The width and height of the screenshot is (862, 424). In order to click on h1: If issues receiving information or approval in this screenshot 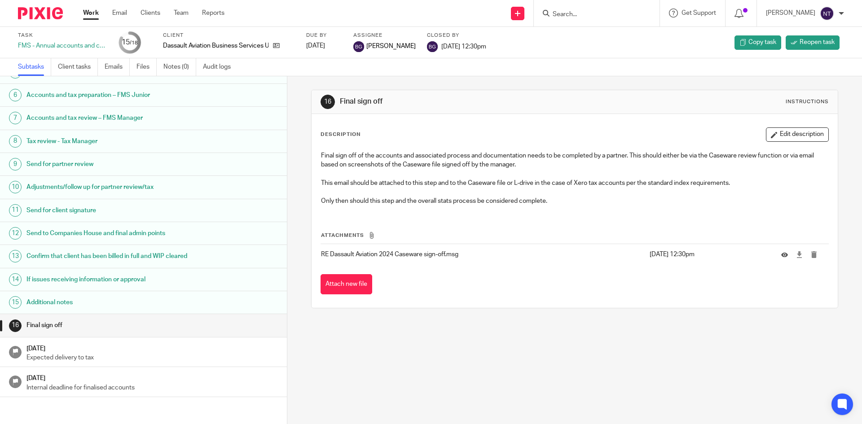, I will do `click(110, 280)`.